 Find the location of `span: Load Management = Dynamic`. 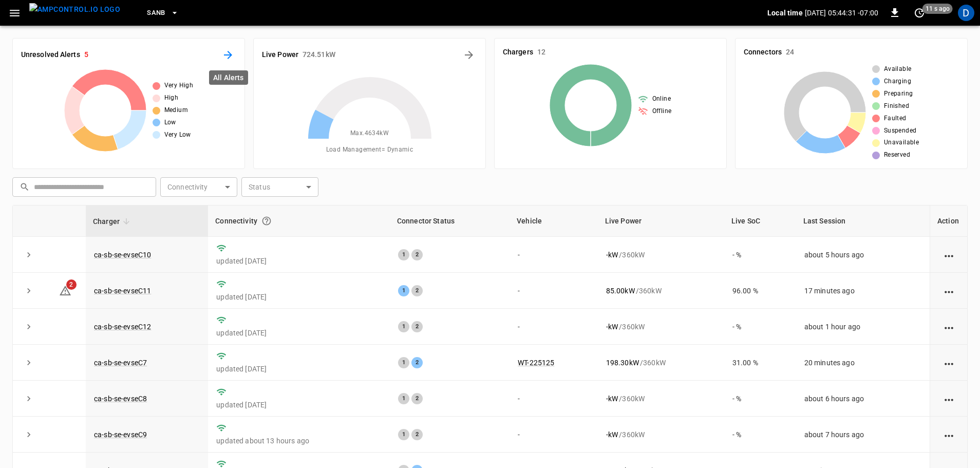

span: Load Management = Dynamic is located at coordinates (370, 150).